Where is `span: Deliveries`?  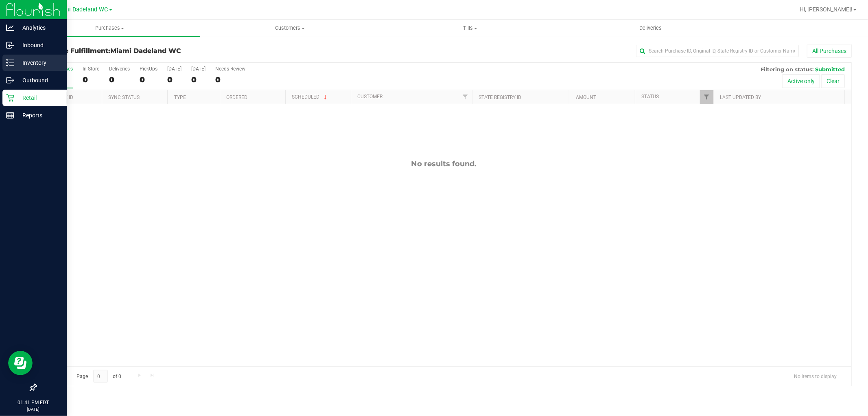
span: Deliveries is located at coordinates (651, 28).